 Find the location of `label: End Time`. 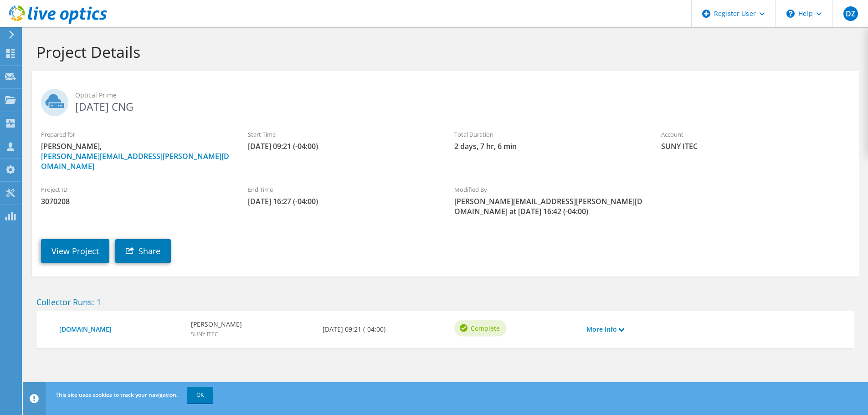

label: End Time is located at coordinates (342, 190).